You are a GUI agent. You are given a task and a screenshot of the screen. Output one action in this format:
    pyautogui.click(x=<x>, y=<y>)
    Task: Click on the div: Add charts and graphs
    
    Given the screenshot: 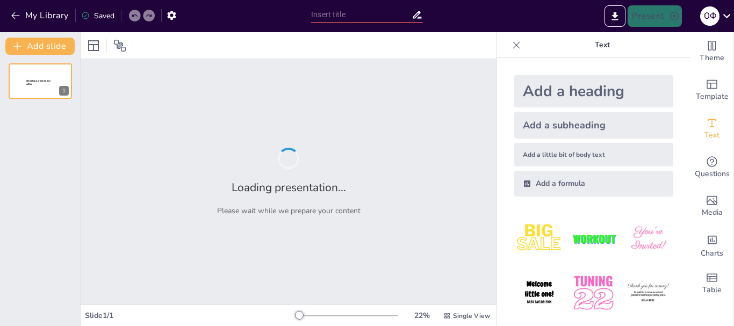 What is the action you would take?
    pyautogui.click(x=712, y=245)
    